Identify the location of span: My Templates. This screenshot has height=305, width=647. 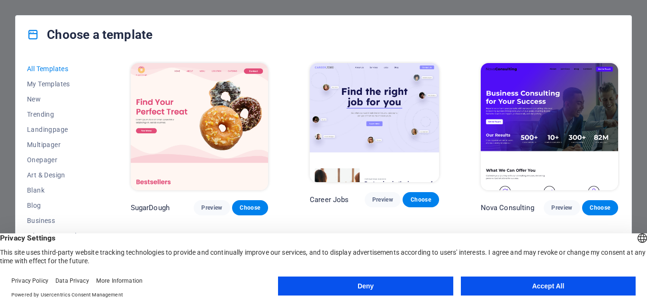
(58, 84).